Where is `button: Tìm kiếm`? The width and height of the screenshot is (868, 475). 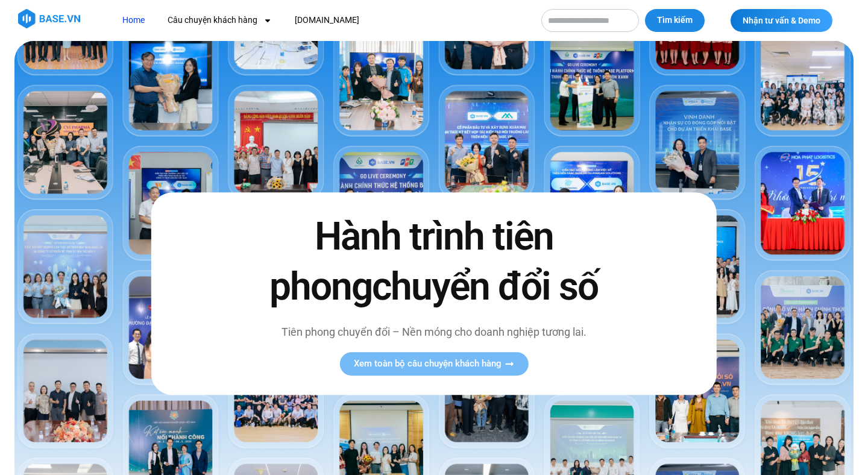
button: Tìm kiếm is located at coordinates (675, 21).